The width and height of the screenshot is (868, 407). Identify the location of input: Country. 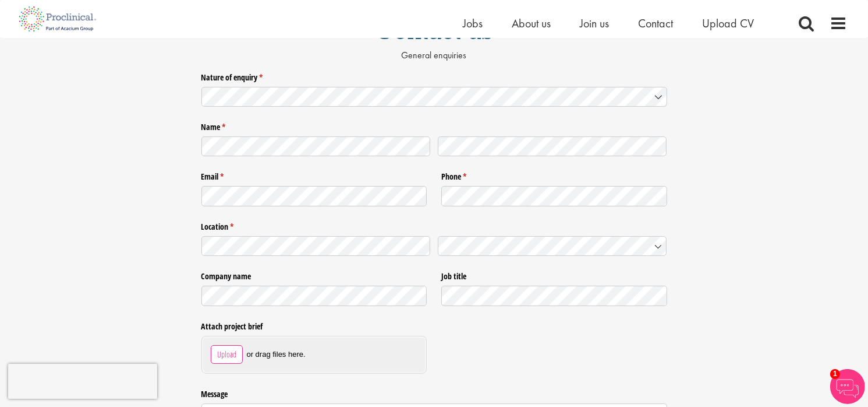
(553, 246).